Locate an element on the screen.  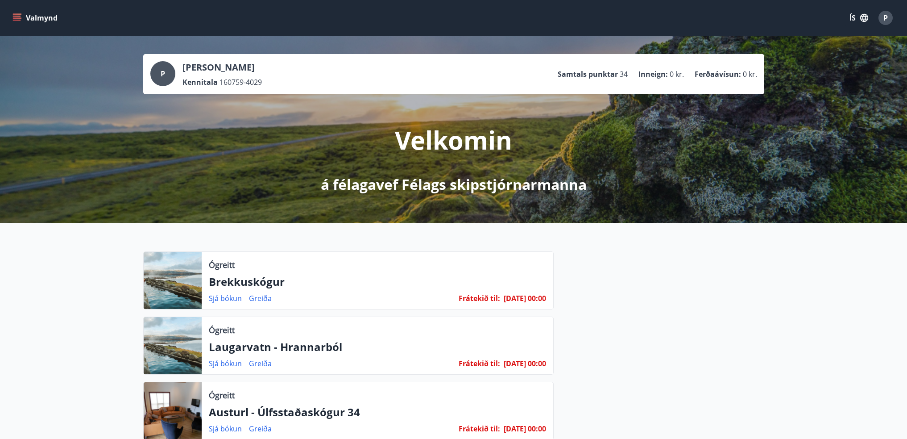
span: 160759-4029 is located at coordinates (241, 82).